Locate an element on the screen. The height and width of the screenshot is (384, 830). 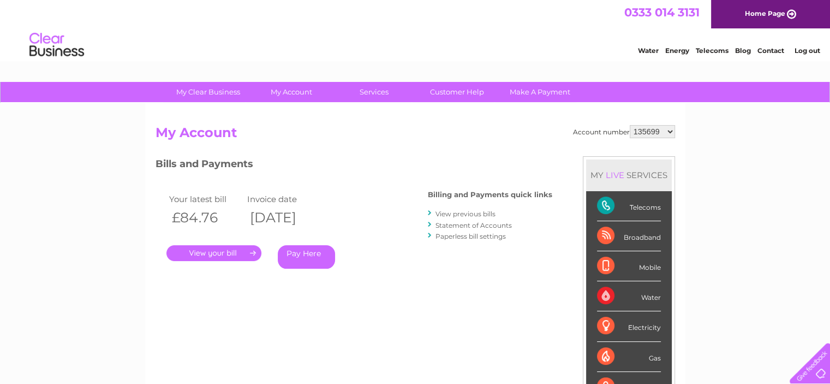
a: Energy is located at coordinates (677, 50).